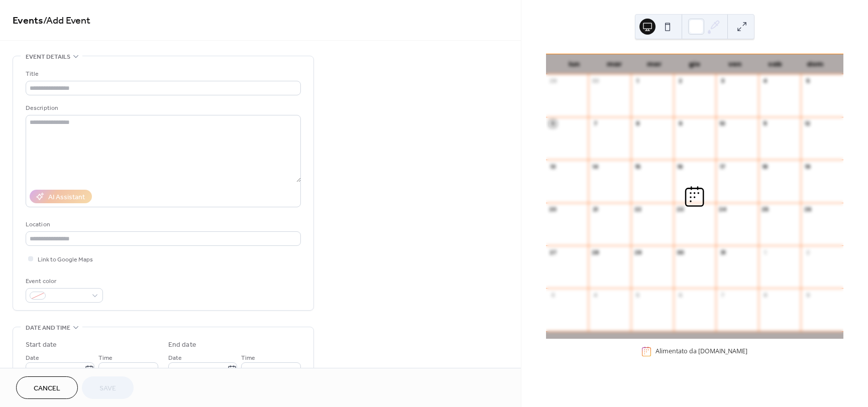 The image size is (868, 407). What do you see at coordinates (638, 166) in the screenshot?
I see `div: 15` at bounding box center [638, 166].